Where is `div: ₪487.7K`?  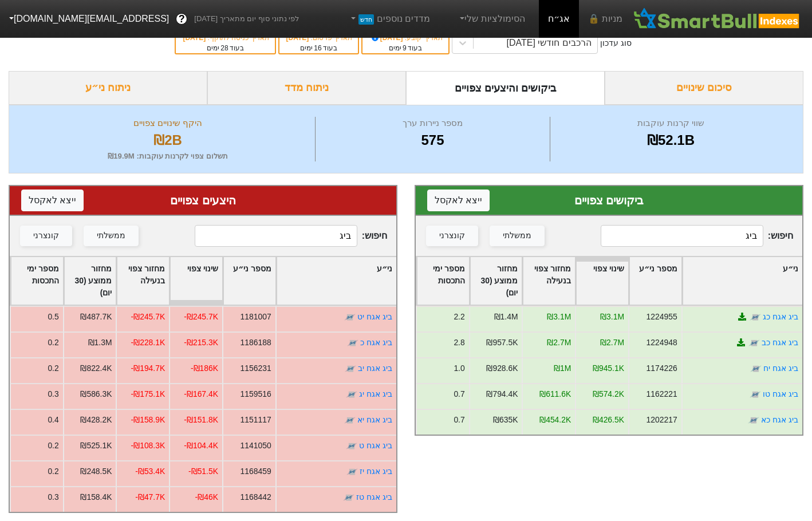
div: ₪487.7K is located at coordinates (96, 317).